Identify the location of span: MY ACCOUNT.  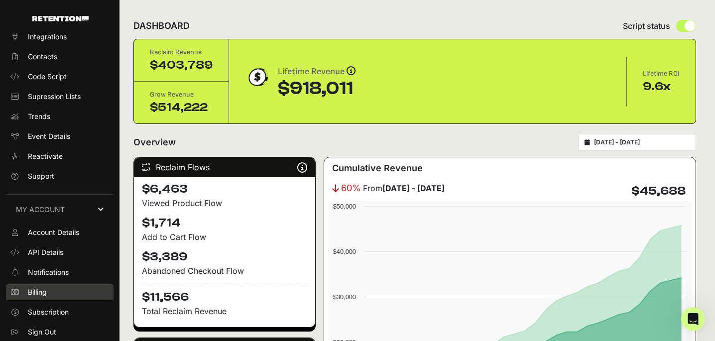
(40, 210).